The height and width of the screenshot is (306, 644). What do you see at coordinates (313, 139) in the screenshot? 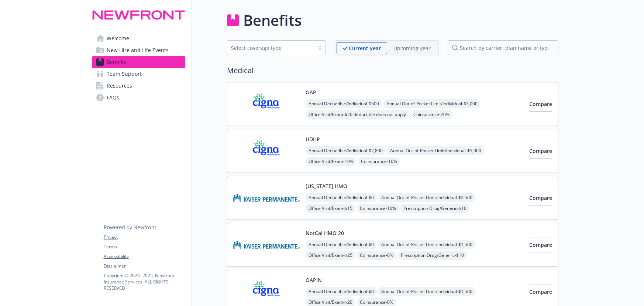
I see `button: HDHP` at bounding box center [313, 139].